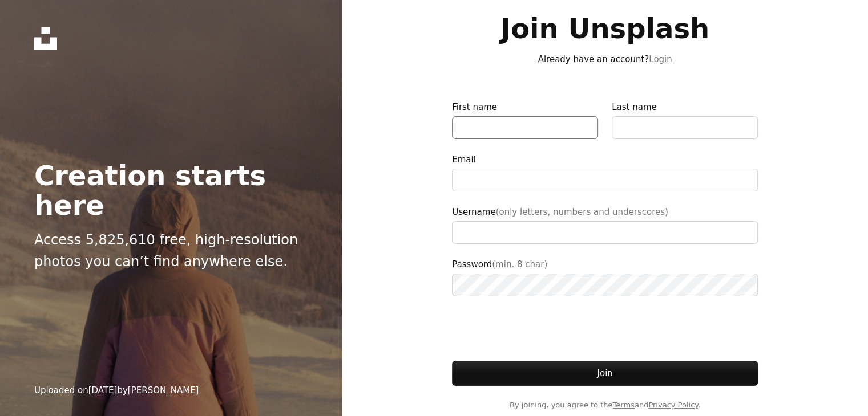 The height and width of the screenshot is (416, 868). I want to click on a: Login, so click(660, 59).